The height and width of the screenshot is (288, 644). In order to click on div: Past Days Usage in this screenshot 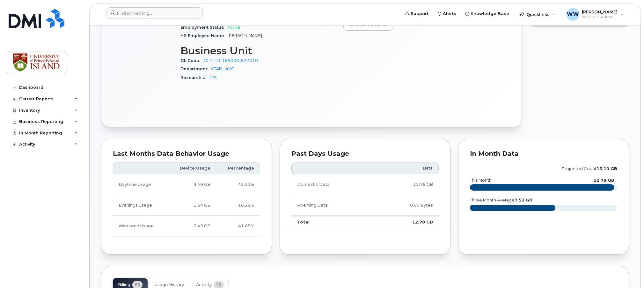, I will do `click(365, 154)`.